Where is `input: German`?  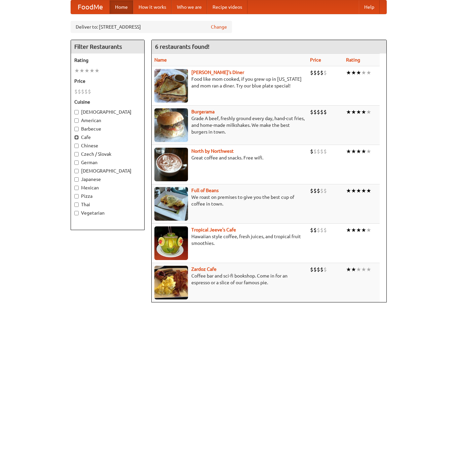
input: German is located at coordinates (76, 162).